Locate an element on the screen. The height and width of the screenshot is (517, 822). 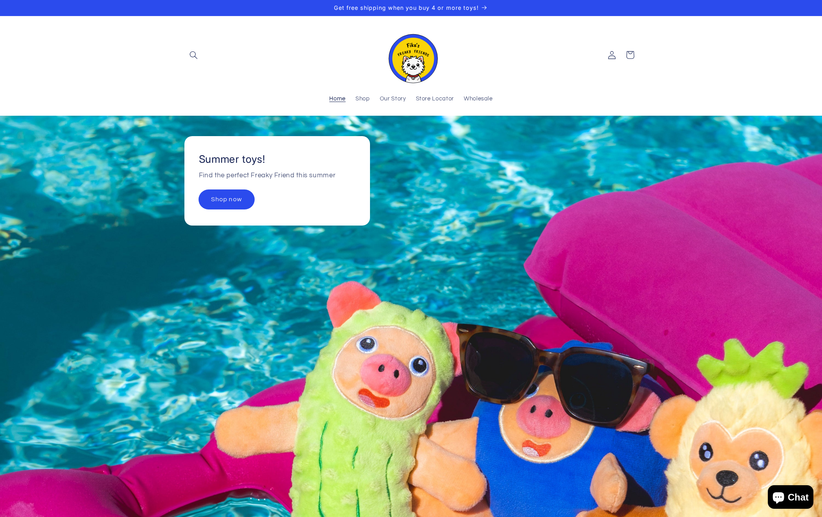
span: Get free shipping when you buy 4 or more toys! is located at coordinates (406, 7).